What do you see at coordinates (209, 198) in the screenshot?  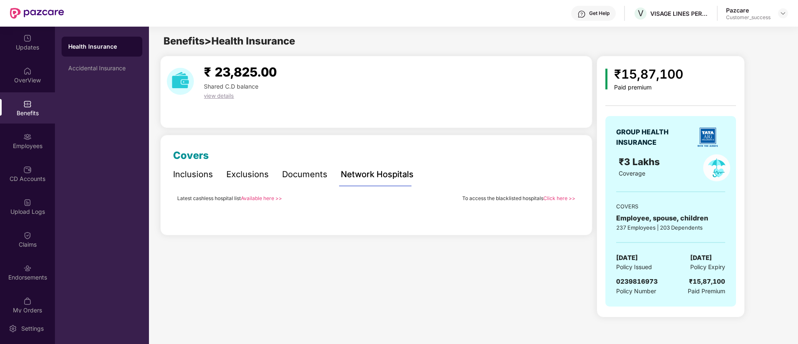 I see `span: Latest cashless hospital list` at bounding box center [209, 198].